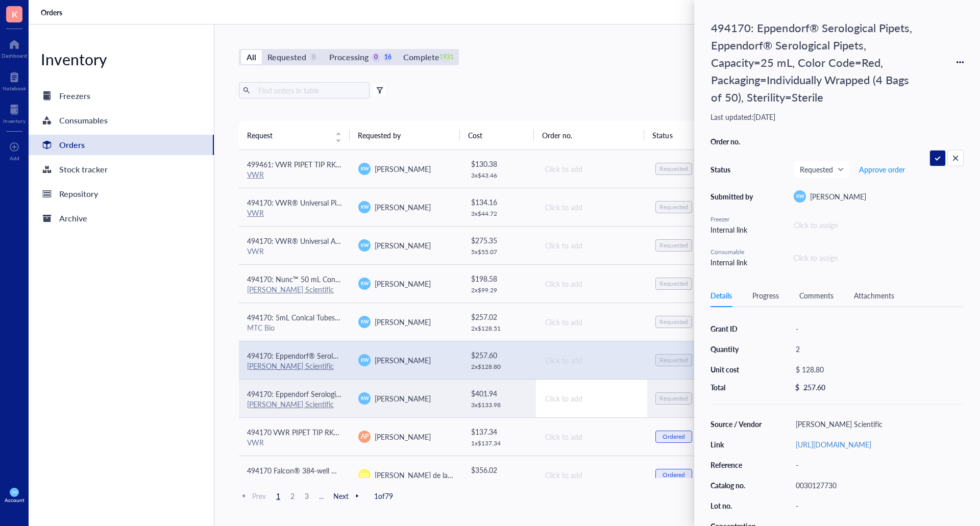  What do you see at coordinates (503, 394) in the screenshot?
I see `span: 494170: Eppendorf Serological Pipets, sterile, free of detectable pyrogens, DNA, RNase and DNase....` at bounding box center [503, 394].